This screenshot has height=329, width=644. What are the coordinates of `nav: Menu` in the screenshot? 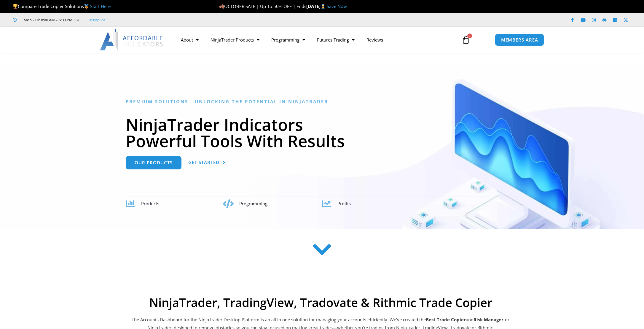 It's located at (315, 40).